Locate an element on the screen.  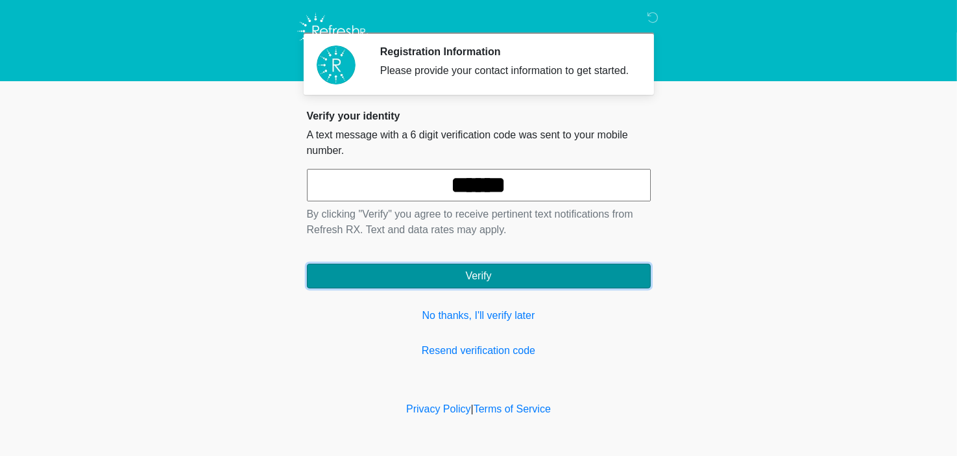
a: Privacy Policy is located at coordinates (439, 408).